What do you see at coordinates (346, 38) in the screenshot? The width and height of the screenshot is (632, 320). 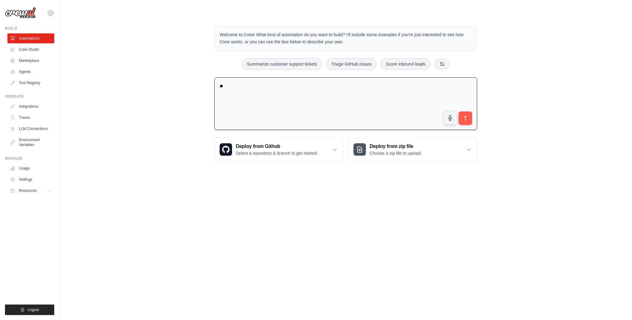 I see `p: Welcome to Crew! What kind of automation do you want to build? I'll include some examples if you'...` at bounding box center [346, 38].